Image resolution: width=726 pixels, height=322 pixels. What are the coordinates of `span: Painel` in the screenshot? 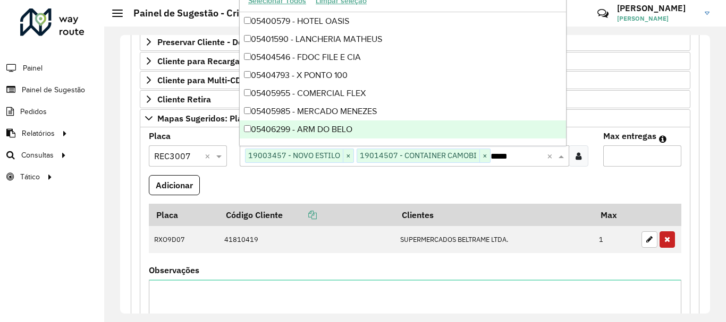 It's located at (32, 68).